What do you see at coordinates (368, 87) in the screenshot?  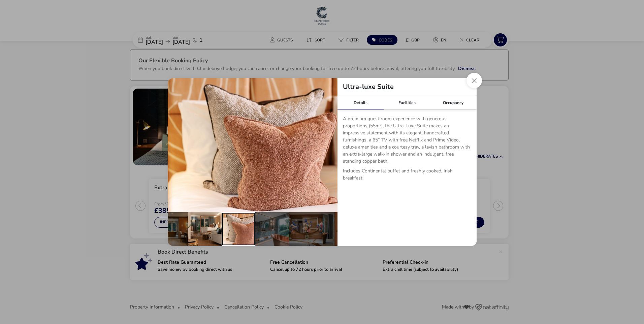 I see `h2: Ultra-luxe Suite` at bounding box center [368, 87].